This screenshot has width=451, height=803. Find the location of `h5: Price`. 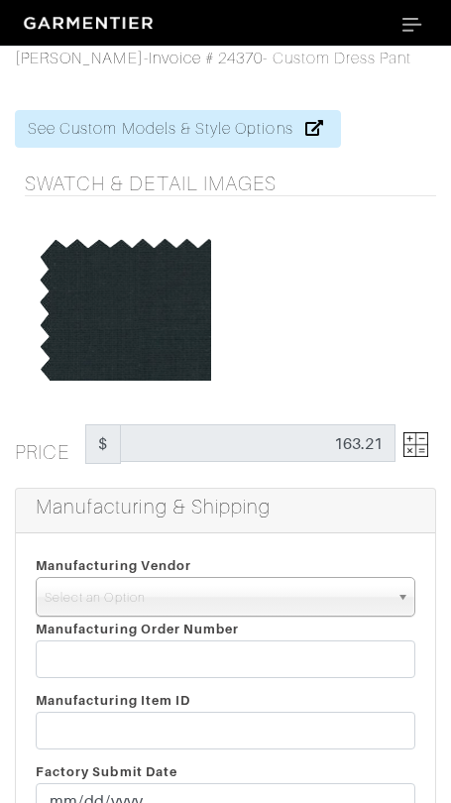

h5: Price is located at coordinates (50, 444).